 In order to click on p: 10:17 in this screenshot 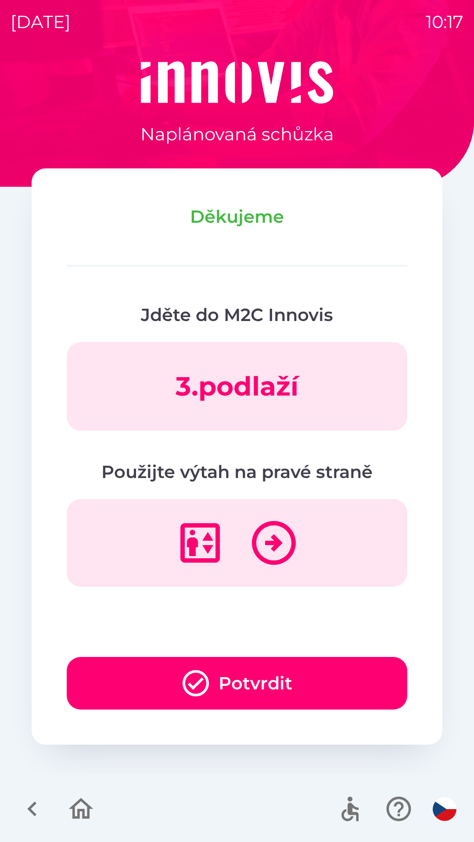, I will do `click(444, 22)`.